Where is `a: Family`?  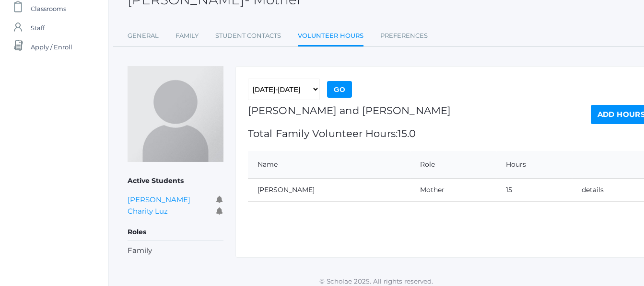
a: Family is located at coordinates (187, 36).